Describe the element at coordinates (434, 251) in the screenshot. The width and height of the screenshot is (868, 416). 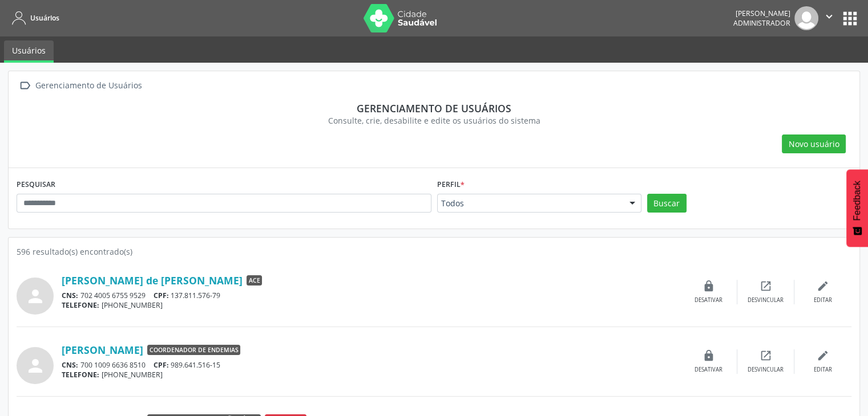
I see `div: 596 resultado(s) encontrado(s)` at that location.